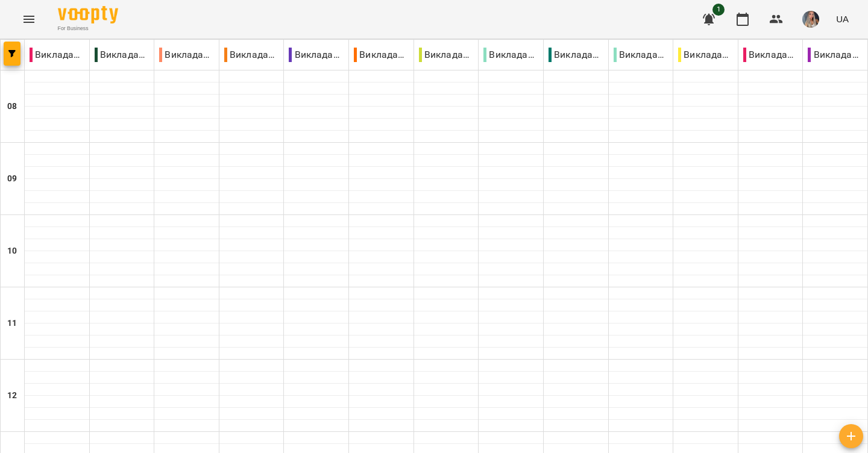 The width and height of the screenshot is (868, 453). What do you see at coordinates (706, 55) in the screenshot?
I see `p: Викладач_Роксолана` at bounding box center [706, 55].